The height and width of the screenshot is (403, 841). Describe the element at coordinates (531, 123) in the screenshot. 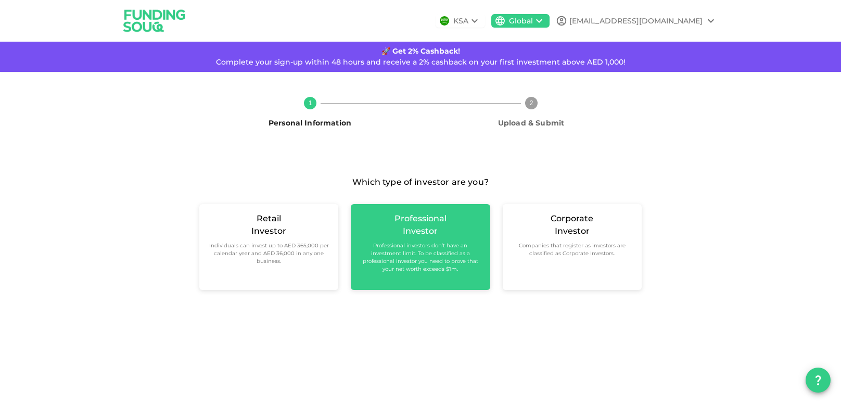

I see `span: Upload & Submit` at that location.